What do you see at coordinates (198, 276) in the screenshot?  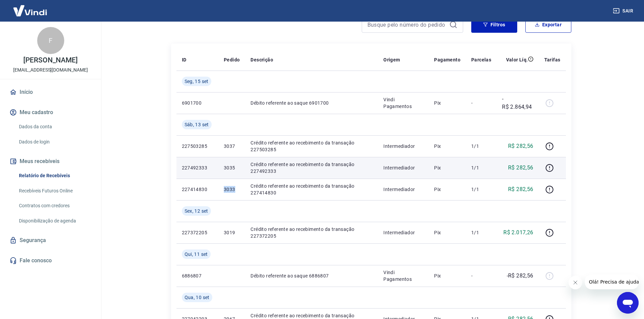 I see `p: 6886807` at bounding box center [198, 276].